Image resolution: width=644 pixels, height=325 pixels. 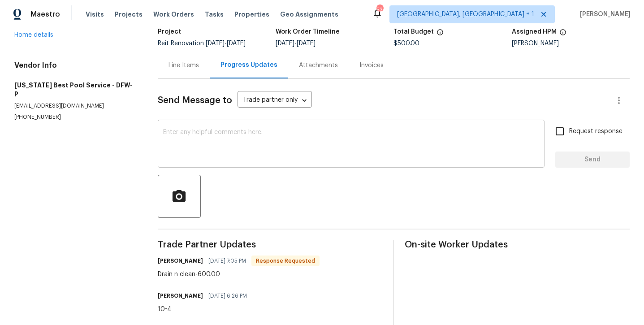 What do you see at coordinates (517, 245) in the screenshot?
I see `span: On-site Worker Updates` at bounding box center [517, 245].